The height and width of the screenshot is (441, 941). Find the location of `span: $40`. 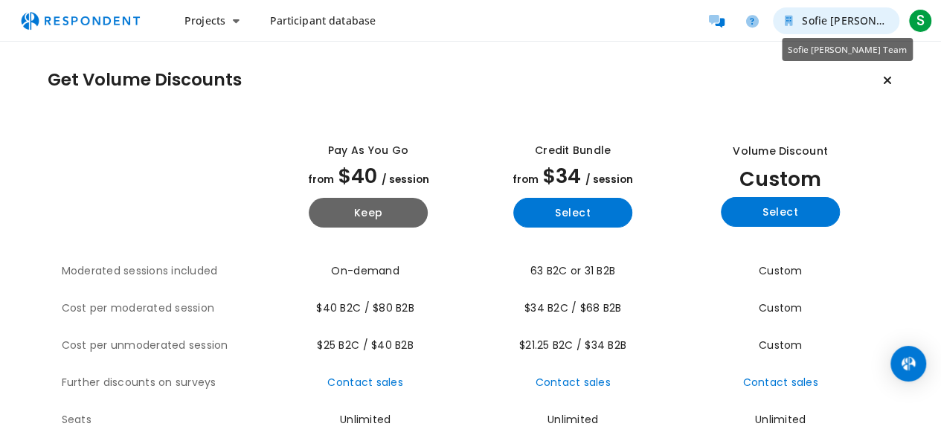

span: $40 is located at coordinates (358, 176).